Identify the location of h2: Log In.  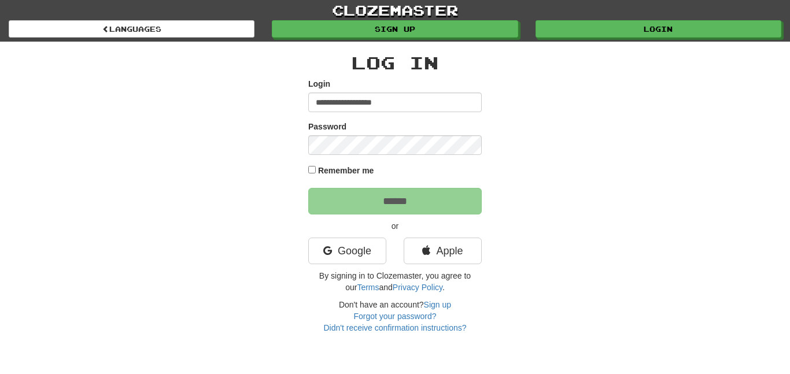
(395, 62).